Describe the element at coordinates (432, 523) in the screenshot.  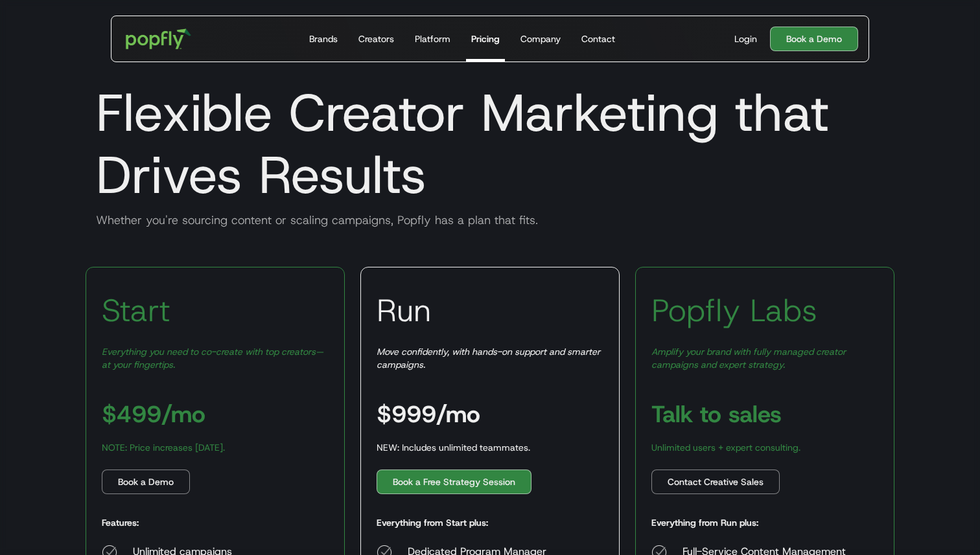
I see `h5: Everything from Start plus:` at that location.